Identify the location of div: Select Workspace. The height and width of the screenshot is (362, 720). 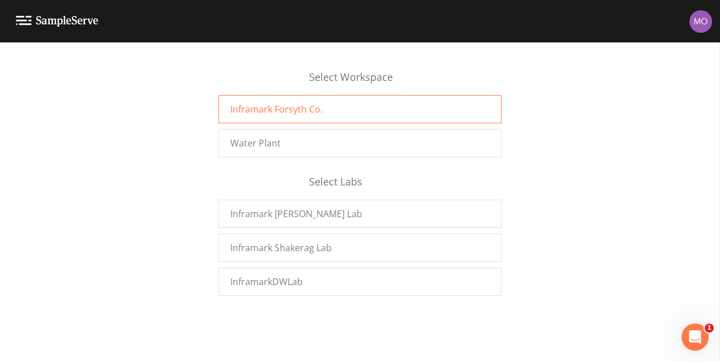
(360, 82).